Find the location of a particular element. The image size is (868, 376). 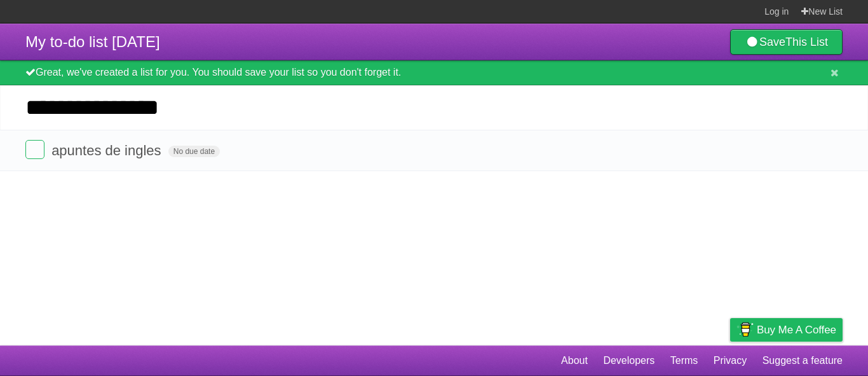

span: Buy me a coffee is located at coordinates (796, 329).